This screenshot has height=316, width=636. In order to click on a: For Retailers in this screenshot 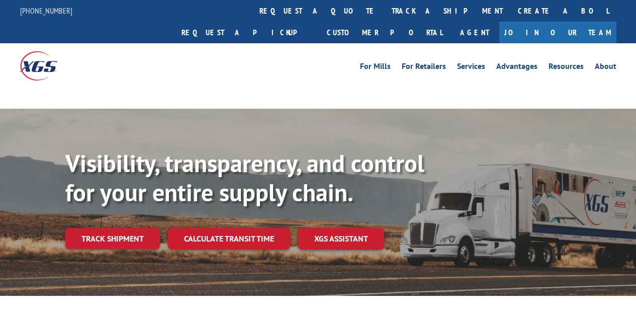, I will do `click(424, 68)`.